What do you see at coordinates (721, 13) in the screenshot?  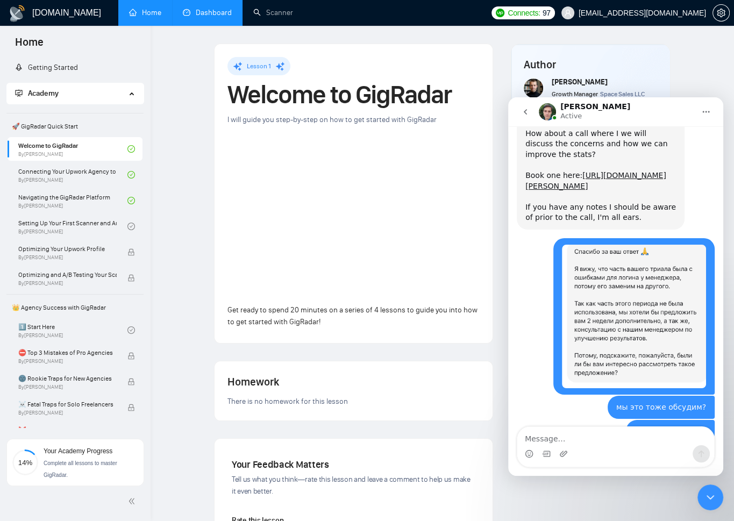 I see `button: setting` at bounding box center [721, 13].